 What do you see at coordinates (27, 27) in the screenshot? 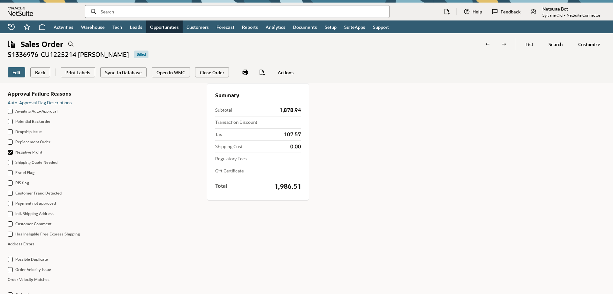
I see `svg: Shortcuts` at bounding box center [27, 27].